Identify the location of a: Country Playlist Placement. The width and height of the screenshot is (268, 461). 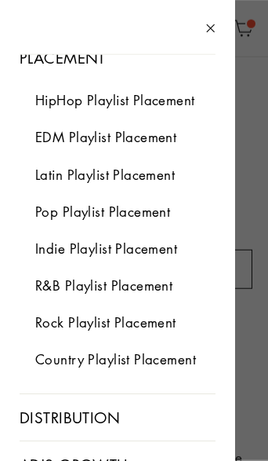
(110, 359).